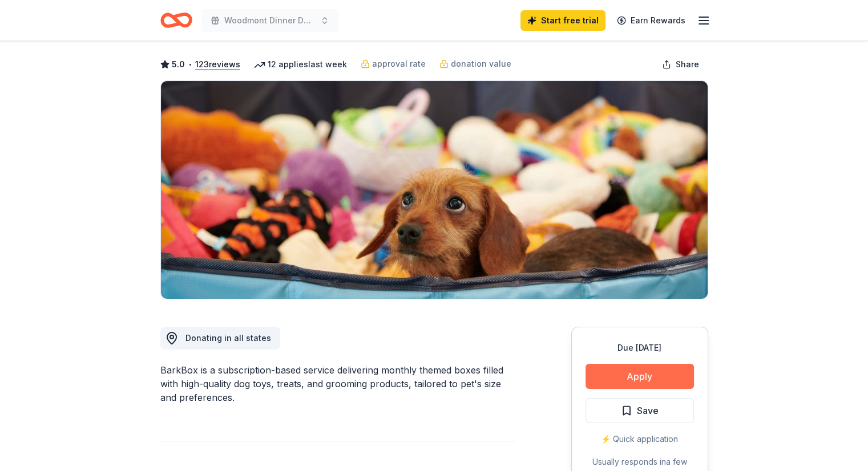 Image resolution: width=868 pixels, height=471 pixels. Describe the element at coordinates (481, 64) in the screenshot. I see `span: donation value` at that location.